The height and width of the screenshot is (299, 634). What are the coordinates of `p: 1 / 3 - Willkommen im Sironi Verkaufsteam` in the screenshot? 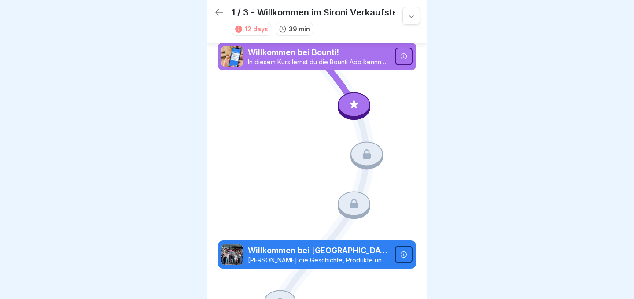 It's located at (321, 12).